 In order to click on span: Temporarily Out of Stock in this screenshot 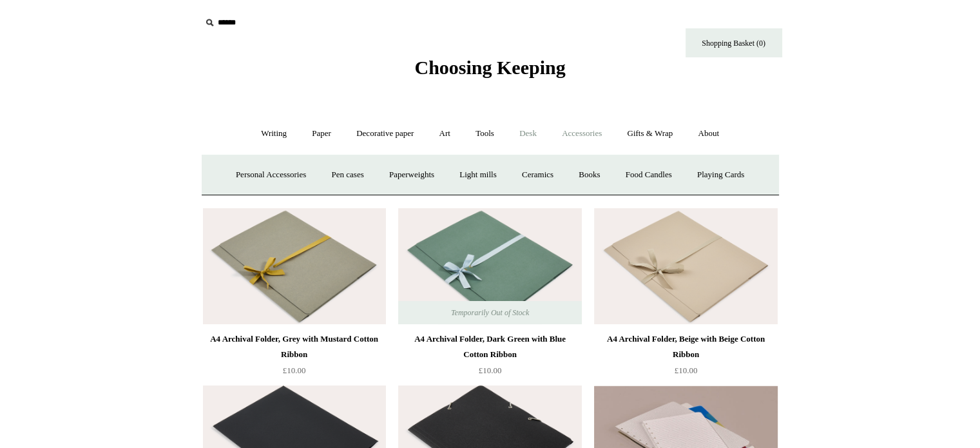, I will do `click(489, 312)`.